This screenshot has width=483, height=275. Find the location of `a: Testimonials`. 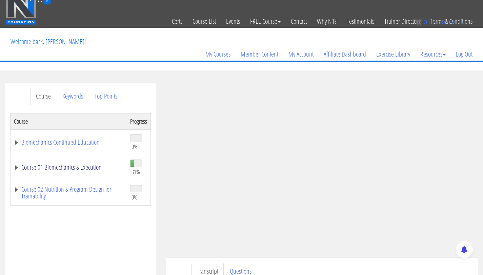

a: Testimonials is located at coordinates (360, 21).